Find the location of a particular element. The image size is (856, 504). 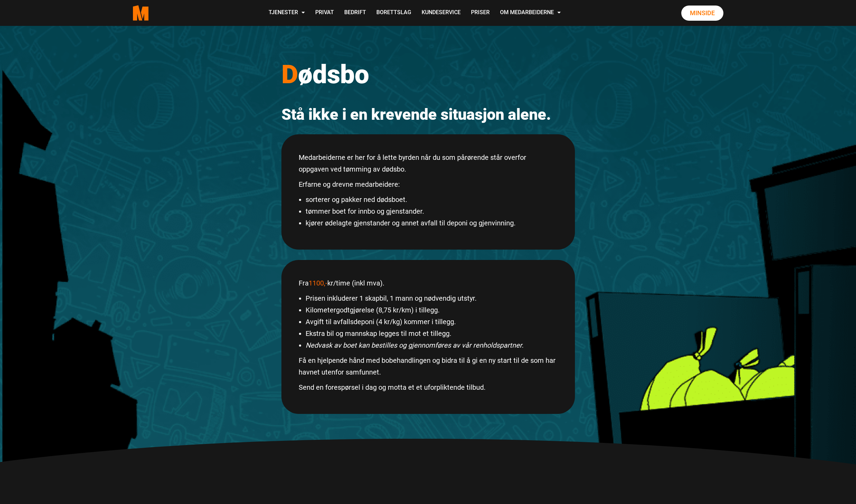

a: Bedrift is located at coordinates (355, 13).